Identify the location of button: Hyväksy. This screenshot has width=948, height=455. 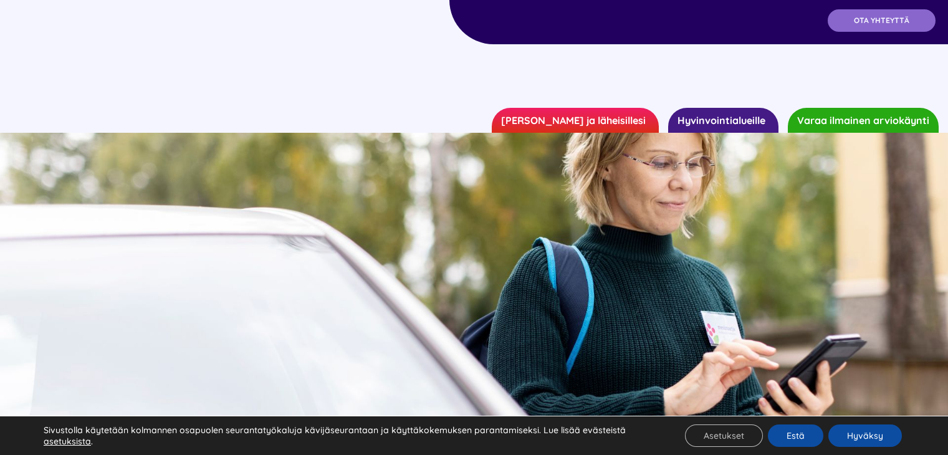
(865, 436).